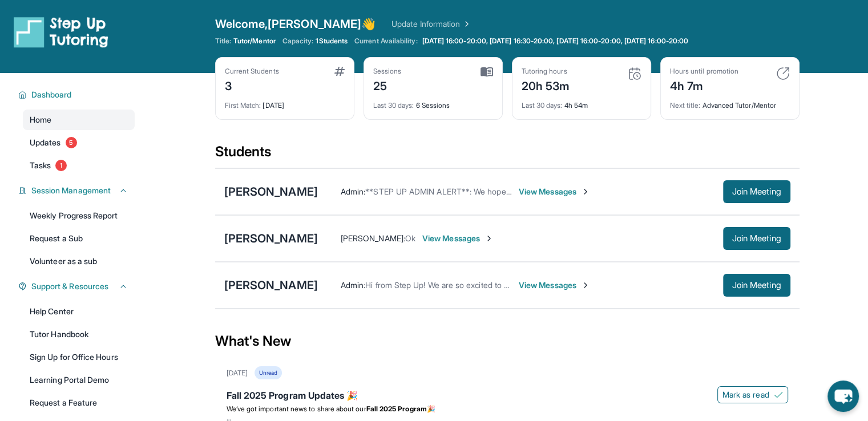 The width and height of the screenshot is (868, 421). I want to click on div: Unread, so click(268, 372).